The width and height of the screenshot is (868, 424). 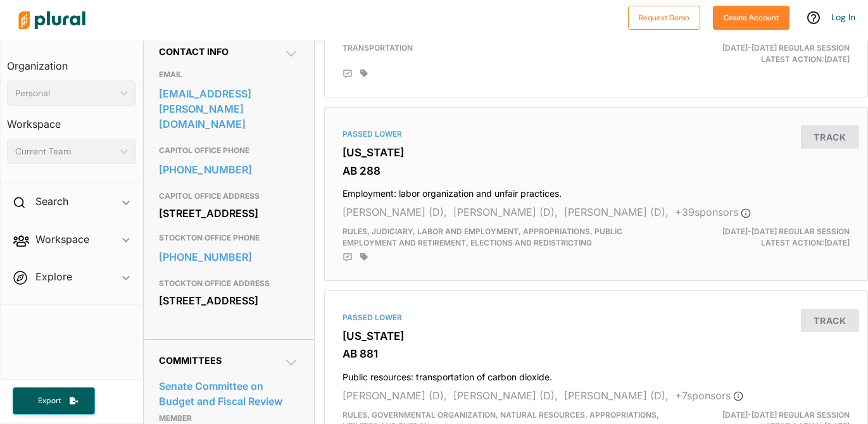 What do you see at coordinates (596, 190) in the screenshot?
I see `h4: Employment: labor organization and unfair practices.` at bounding box center [596, 190].